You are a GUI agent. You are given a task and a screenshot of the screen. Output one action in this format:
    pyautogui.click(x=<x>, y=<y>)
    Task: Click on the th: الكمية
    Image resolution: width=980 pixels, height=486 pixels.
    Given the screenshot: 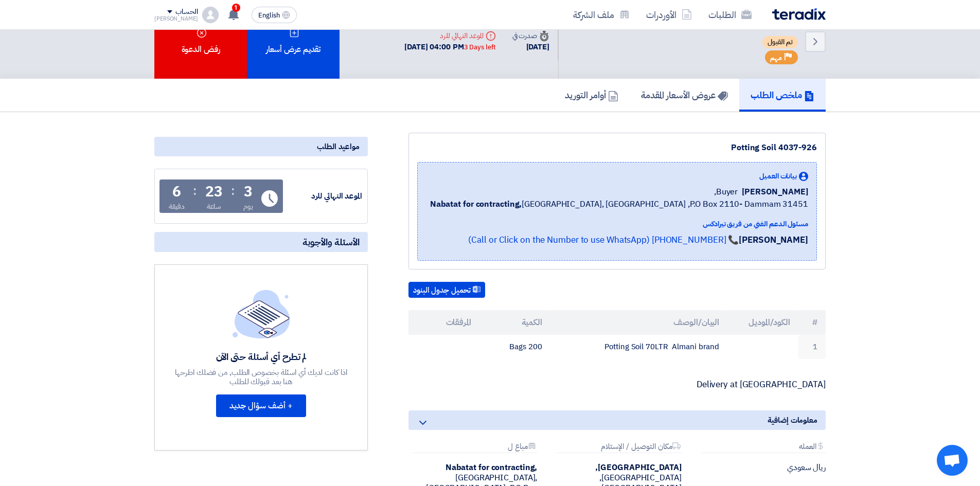 What is the action you would take?
    pyautogui.click(x=515, y=322)
    